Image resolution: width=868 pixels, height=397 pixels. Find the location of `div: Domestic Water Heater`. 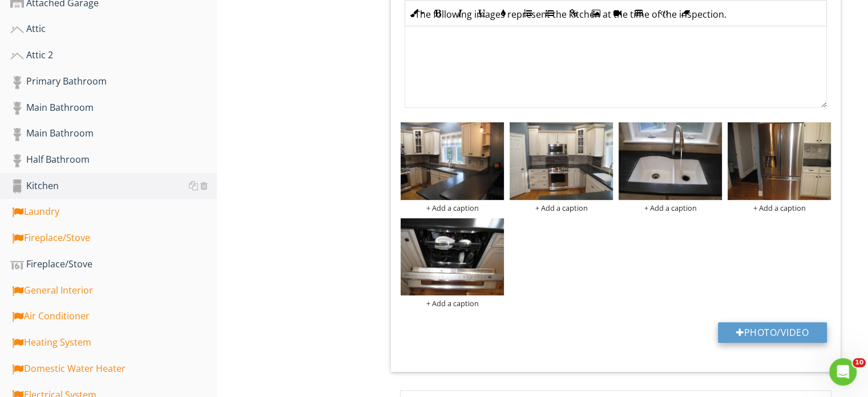

div: Domestic Water Heater is located at coordinates (113, 369).